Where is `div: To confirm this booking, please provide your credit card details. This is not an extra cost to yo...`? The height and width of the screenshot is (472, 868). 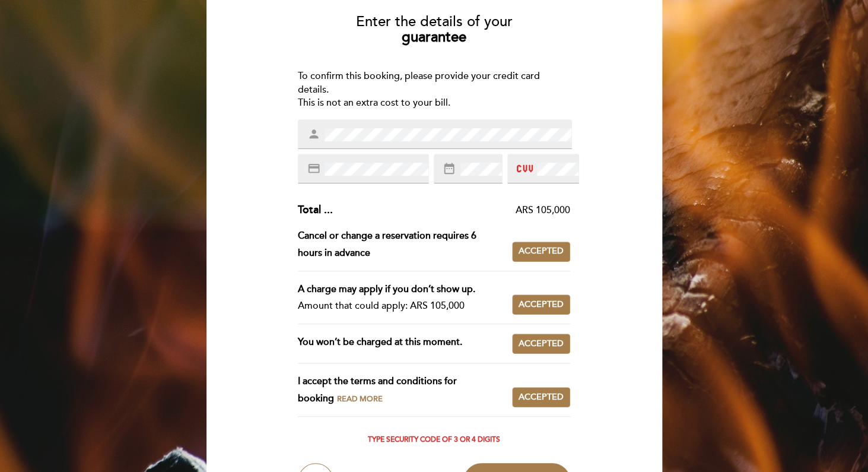 div: To confirm this booking, please provide your credit card details. This is not an extra cost to yo... is located at coordinates (434, 90).